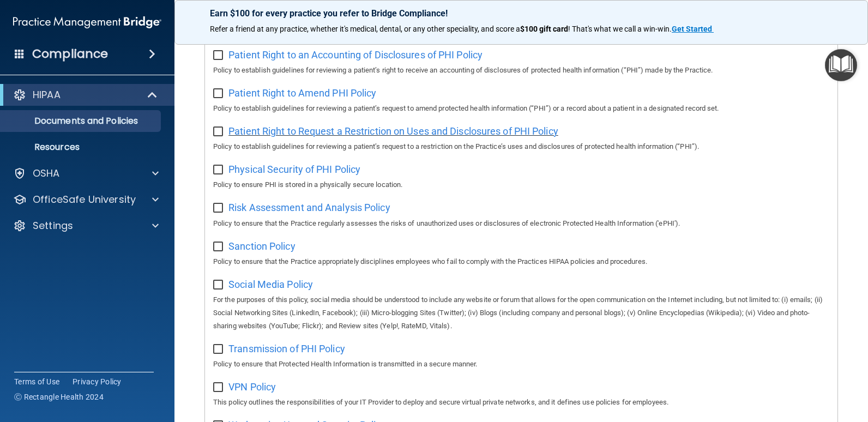 This screenshot has height=422, width=868. Describe the element at coordinates (85, 173) in the screenshot. I see `a: OSHA` at that location.